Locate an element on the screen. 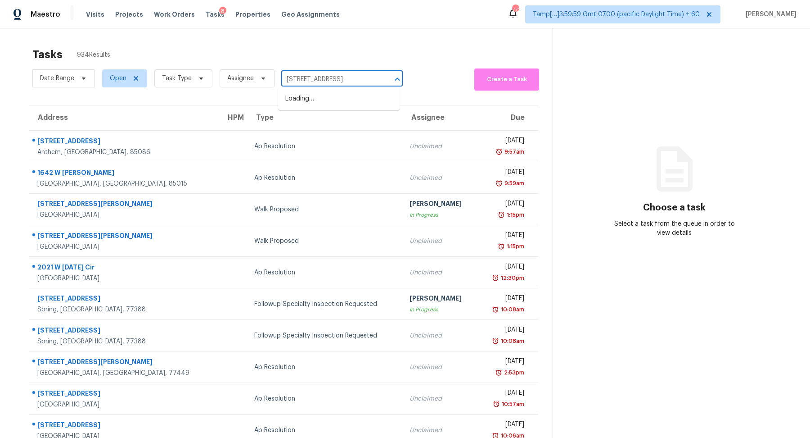  div: 12:30pm is located at coordinates (512, 278).